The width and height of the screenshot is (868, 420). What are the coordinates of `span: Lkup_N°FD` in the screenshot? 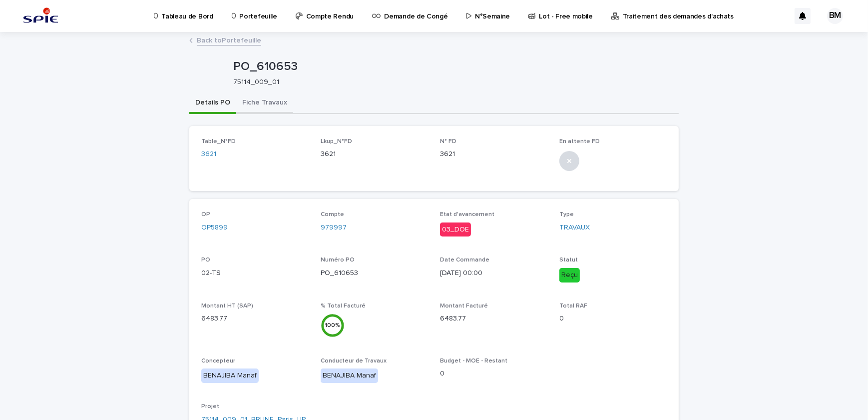 It's located at (336, 142).